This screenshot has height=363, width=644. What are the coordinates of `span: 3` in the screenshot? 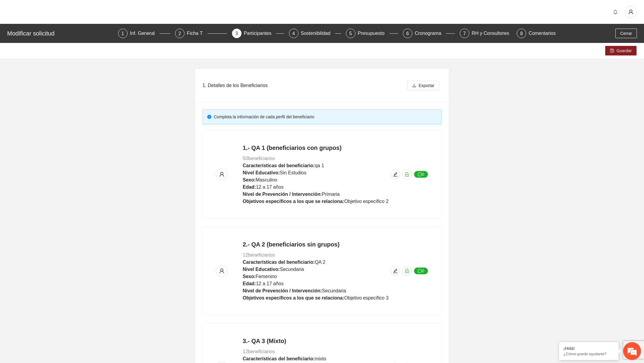 It's located at (237, 34).